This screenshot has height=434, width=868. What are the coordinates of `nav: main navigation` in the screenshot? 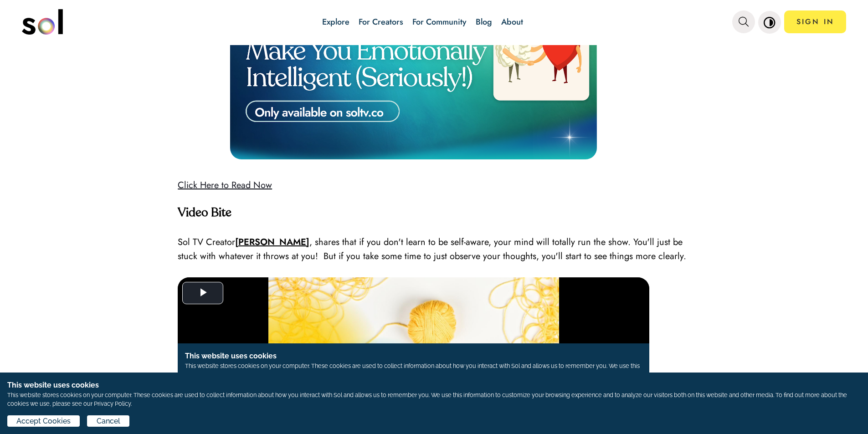 It's located at (434, 21).